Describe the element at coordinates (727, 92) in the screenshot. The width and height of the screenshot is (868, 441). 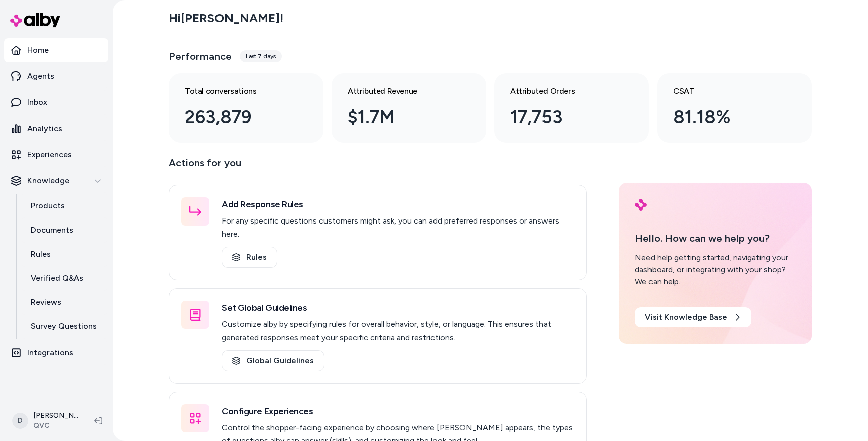
I see `h3: CSAT` at that location.